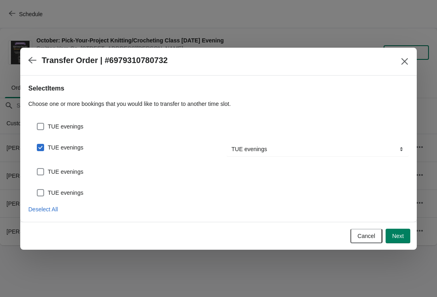 The image size is (437, 297). What do you see at coordinates (366, 236) in the screenshot?
I see `button: Cancel` at bounding box center [366, 236].